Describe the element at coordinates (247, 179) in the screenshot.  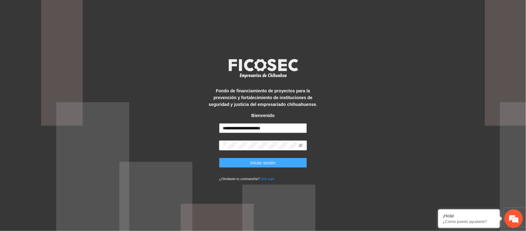
I see `small: ¿Olvidaste tu contraseña?` at that location.